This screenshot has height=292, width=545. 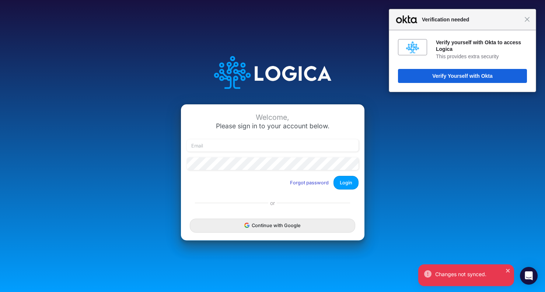 I want to click on button: Continue with Google, so click(x=272, y=225).